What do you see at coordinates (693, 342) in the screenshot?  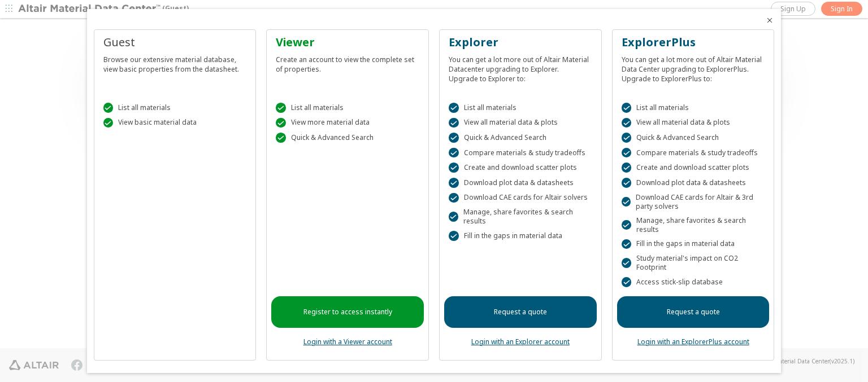 I see `a: Login with an ExplorerPlus account` at bounding box center [693, 342].